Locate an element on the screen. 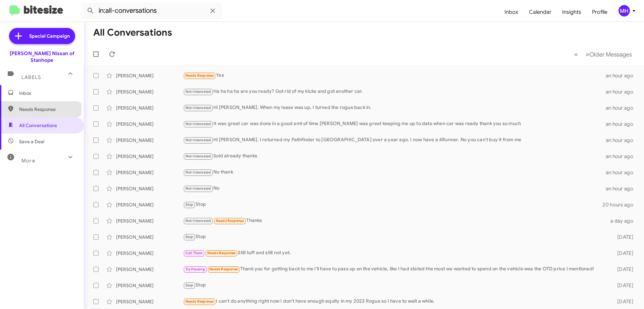  div: Ha ha ha ha are you ready? Got rid of my kicks and got another car. is located at coordinates (395, 91).